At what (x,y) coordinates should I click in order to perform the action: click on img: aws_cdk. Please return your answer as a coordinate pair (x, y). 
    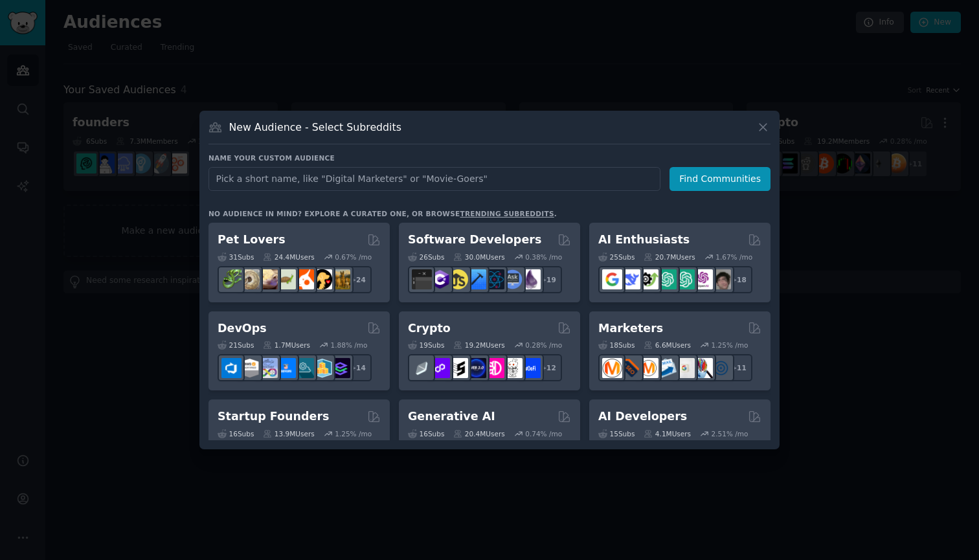
    Looking at the image, I should click on (322, 368).